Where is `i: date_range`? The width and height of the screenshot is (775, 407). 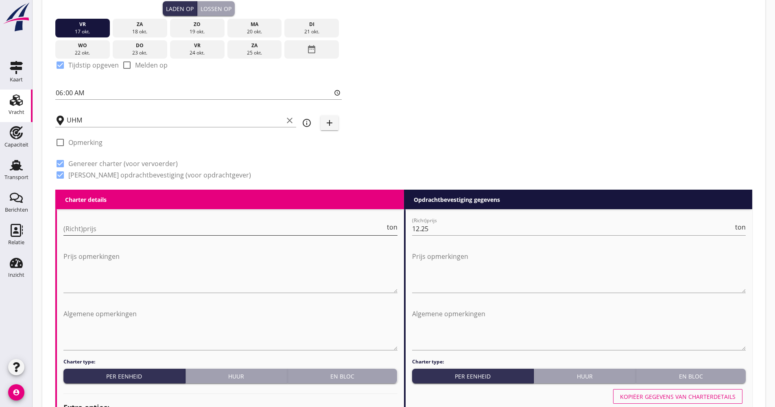 i: date_range is located at coordinates (312, 49).